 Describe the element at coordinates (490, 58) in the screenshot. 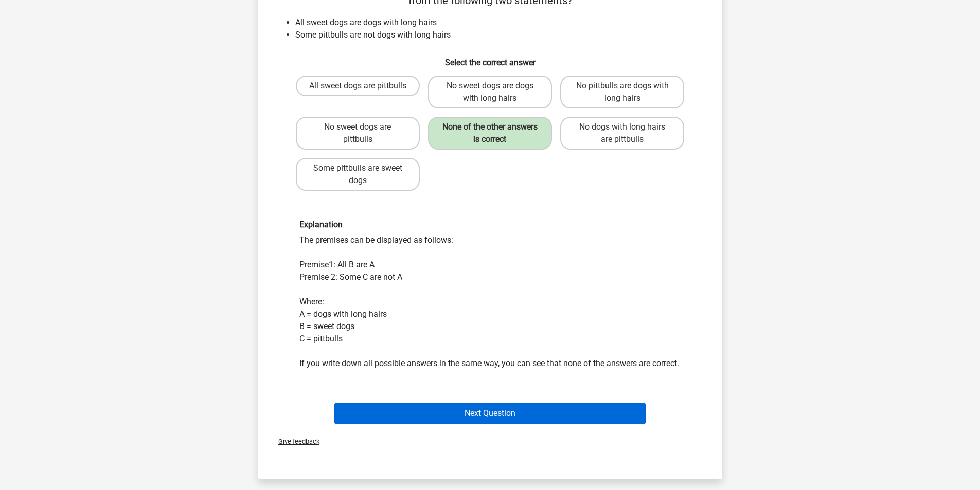

I see `h6: Select the correct answer` at that location.